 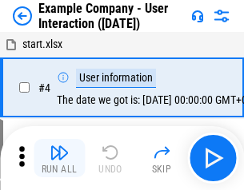 I want to click on div: User information, so click(x=116, y=78).